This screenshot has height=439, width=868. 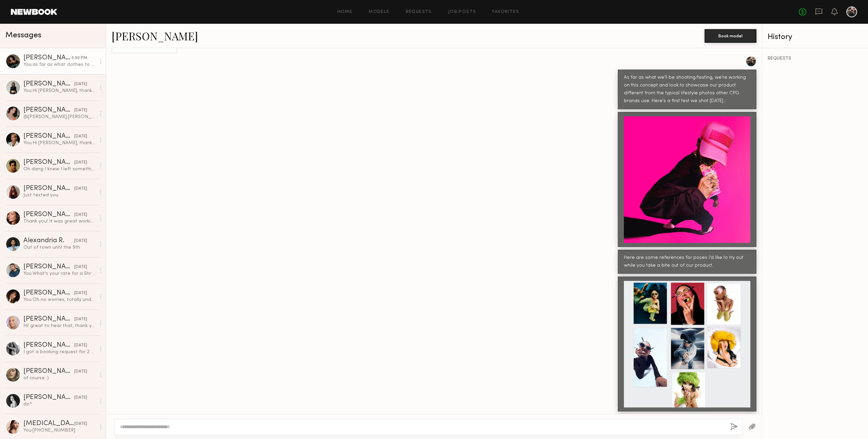 What do you see at coordinates (815, 59) in the screenshot?
I see `div: REQUESTS` at bounding box center [815, 59].